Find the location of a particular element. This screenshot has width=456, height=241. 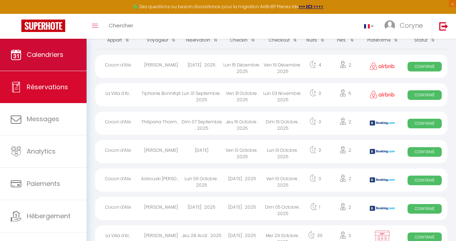

span: Analytics is located at coordinates (41, 151).